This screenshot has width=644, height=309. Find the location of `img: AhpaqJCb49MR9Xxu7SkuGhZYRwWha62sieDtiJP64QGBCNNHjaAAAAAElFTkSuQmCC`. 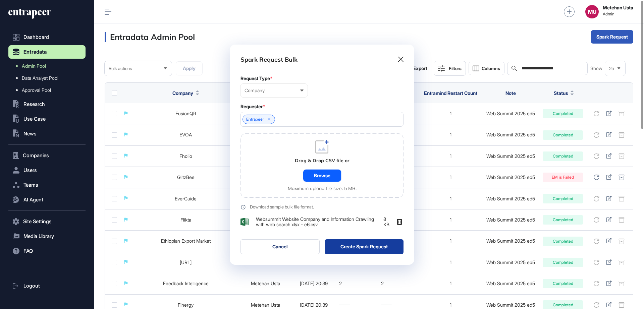

img: AhpaqJCb49MR9Xxu7SkuGhZYRwWha62sieDtiJP64QGBCNNHjaAAAAAElFTkSuQmCC is located at coordinates (245, 222).